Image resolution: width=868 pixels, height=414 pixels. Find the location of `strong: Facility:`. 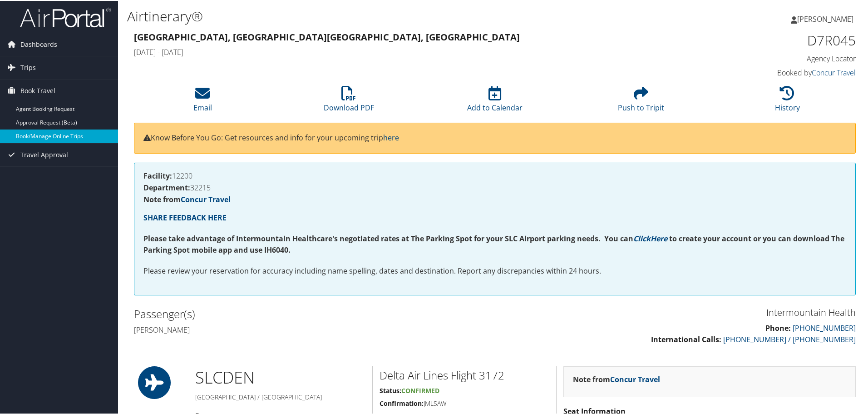

strong: Facility: is located at coordinates (158, 175).